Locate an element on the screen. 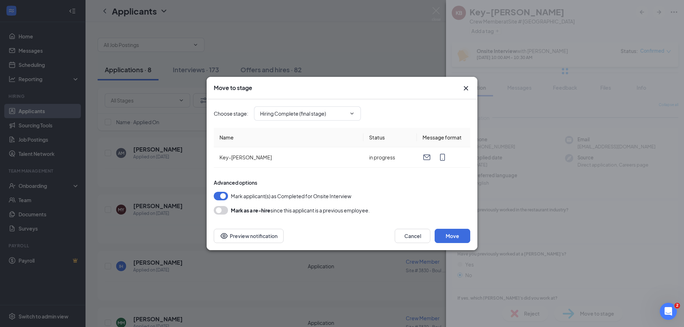 This screenshot has width=684, height=327. button: Cancel is located at coordinates (413, 236).